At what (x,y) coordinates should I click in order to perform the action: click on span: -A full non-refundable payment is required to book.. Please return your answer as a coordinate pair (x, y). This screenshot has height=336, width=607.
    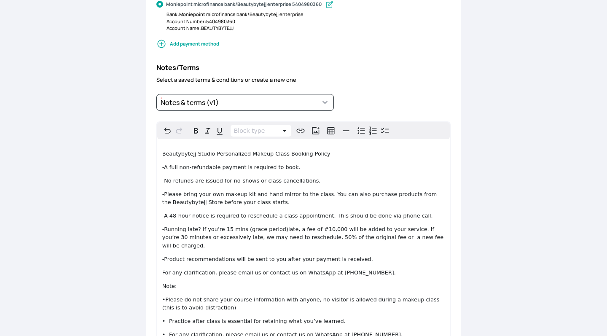
    Looking at the image, I should click on (231, 167).